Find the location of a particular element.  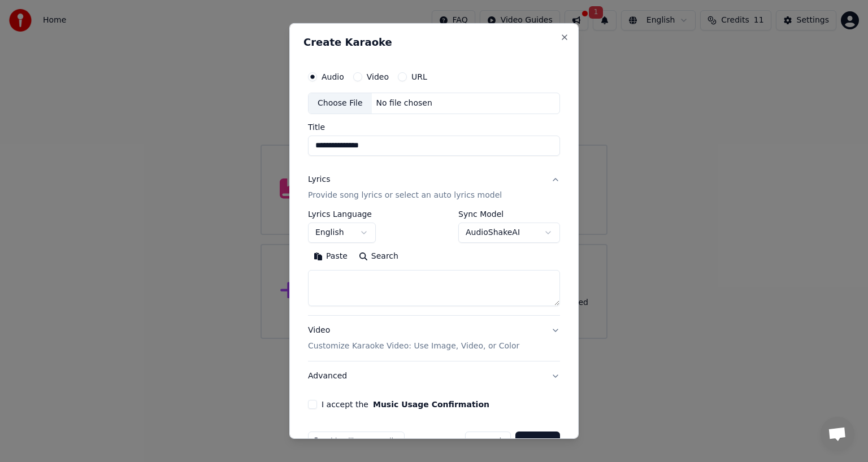

label: URL is located at coordinates (419, 77).